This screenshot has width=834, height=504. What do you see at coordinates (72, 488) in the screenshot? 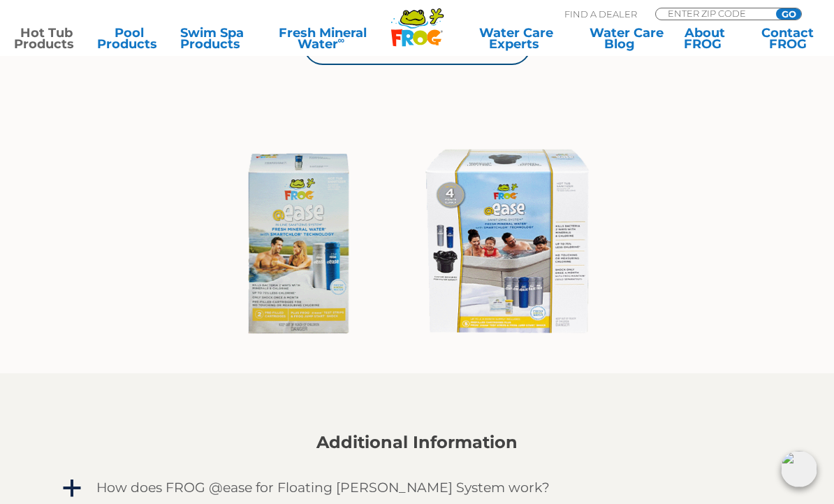
I see `span: a` at bounding box center [72, 488].